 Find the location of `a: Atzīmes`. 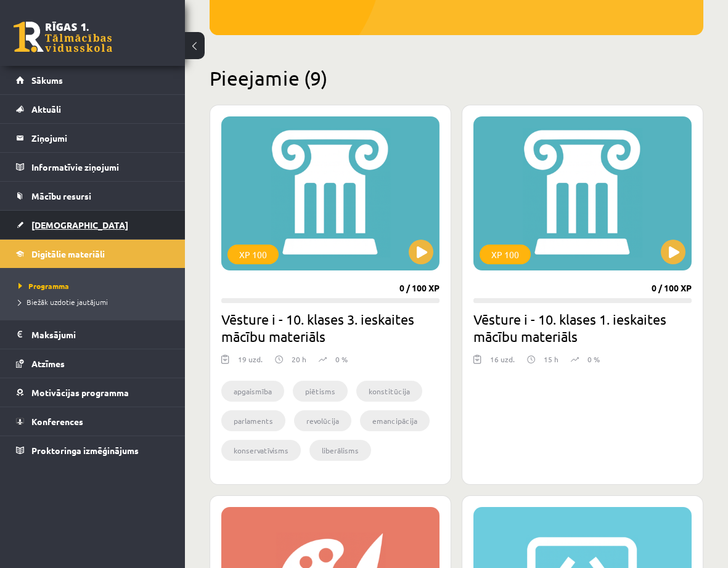

a: Atzīmes is located at coordinates (92, 364).